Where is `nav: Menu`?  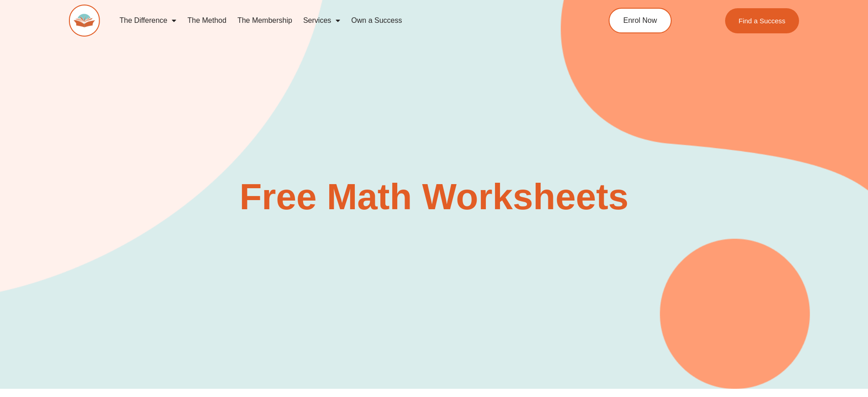
nav: Menu is located at coordinates (341, 20).